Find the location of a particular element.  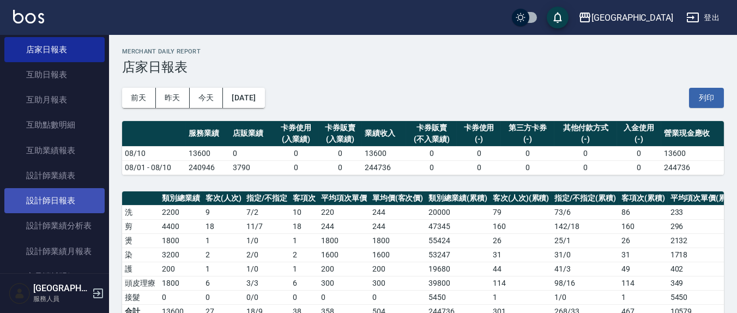

th: 客次(人次) is located at coordinates (224, 199).